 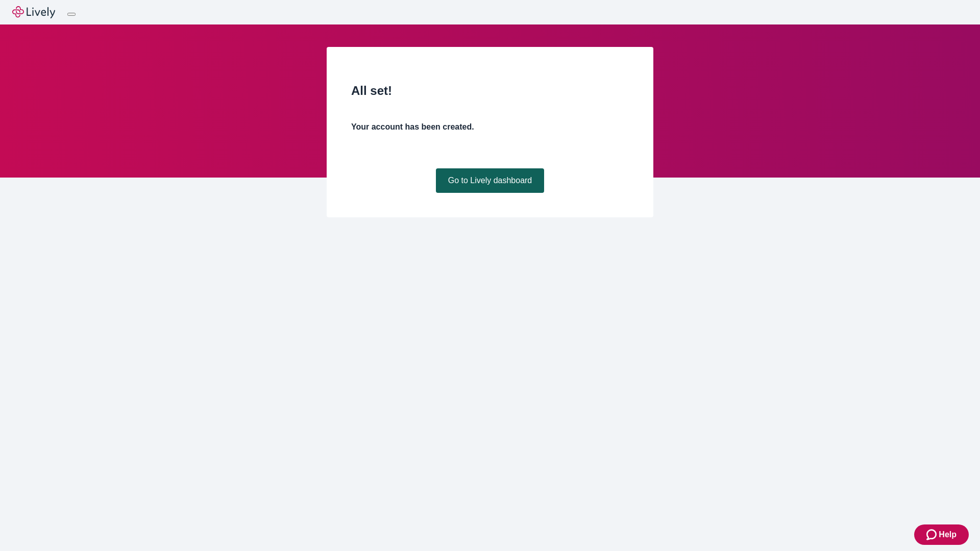 I want to click on button: Zendesk support iconHelp, so click(x=942, y=535).